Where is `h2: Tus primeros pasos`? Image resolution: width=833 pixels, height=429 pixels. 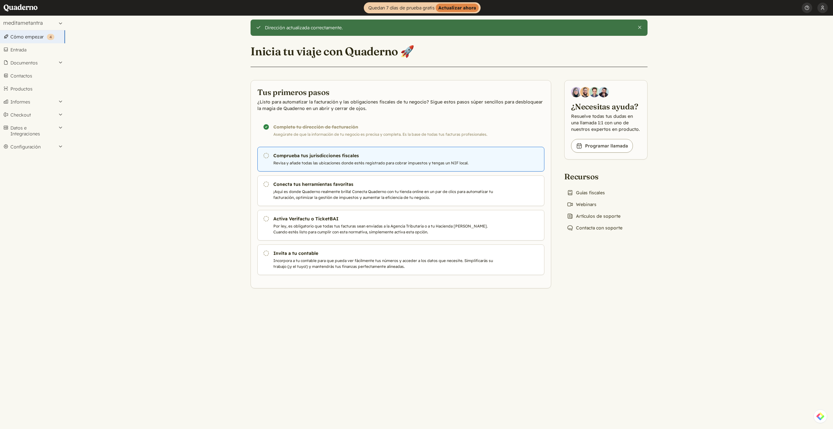 h2: Tus primeros pasos is located at coordinates (401, 92).